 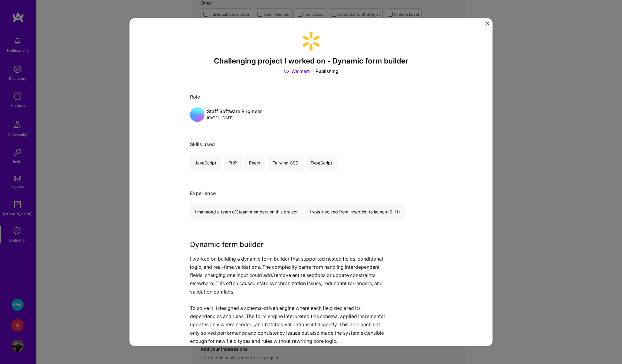 What do you see at coordinates (232, 163) in the screenshot?
I see `div: PHP` at bounding box center [232, 163].